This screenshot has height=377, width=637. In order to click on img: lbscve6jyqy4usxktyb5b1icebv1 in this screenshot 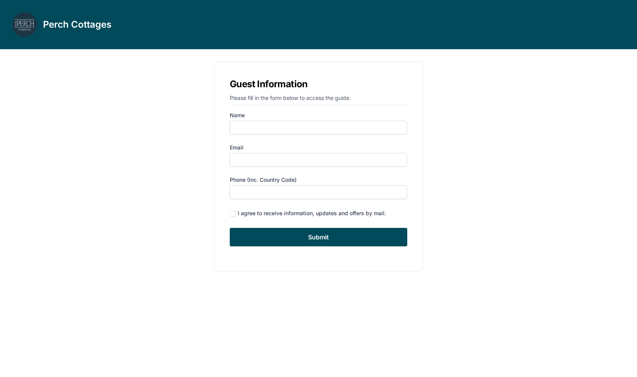, I will do `click(25, 25)`.